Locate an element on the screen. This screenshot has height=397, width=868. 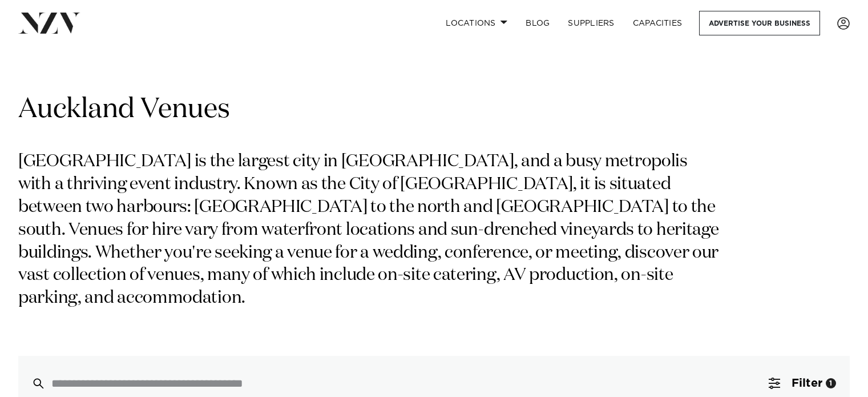
a: Advertise your business is located at coordinates (760, 23).